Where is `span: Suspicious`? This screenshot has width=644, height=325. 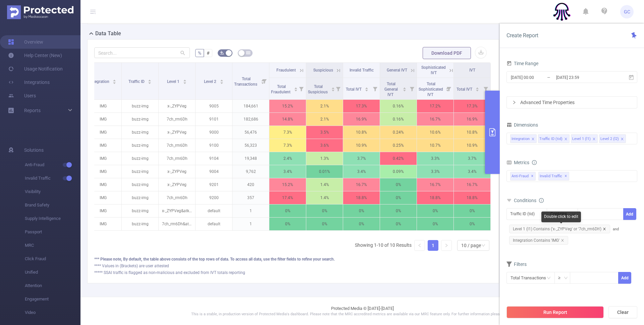
span: Suspicious is located at coordinates (323, 70).